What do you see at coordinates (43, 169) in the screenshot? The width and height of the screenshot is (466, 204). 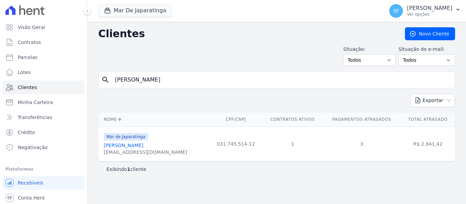 I see `div: Plataformas` at bounding box center [43, 169].